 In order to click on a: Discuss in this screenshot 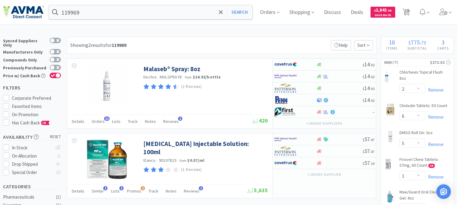, I will do `click(332, 12)`.